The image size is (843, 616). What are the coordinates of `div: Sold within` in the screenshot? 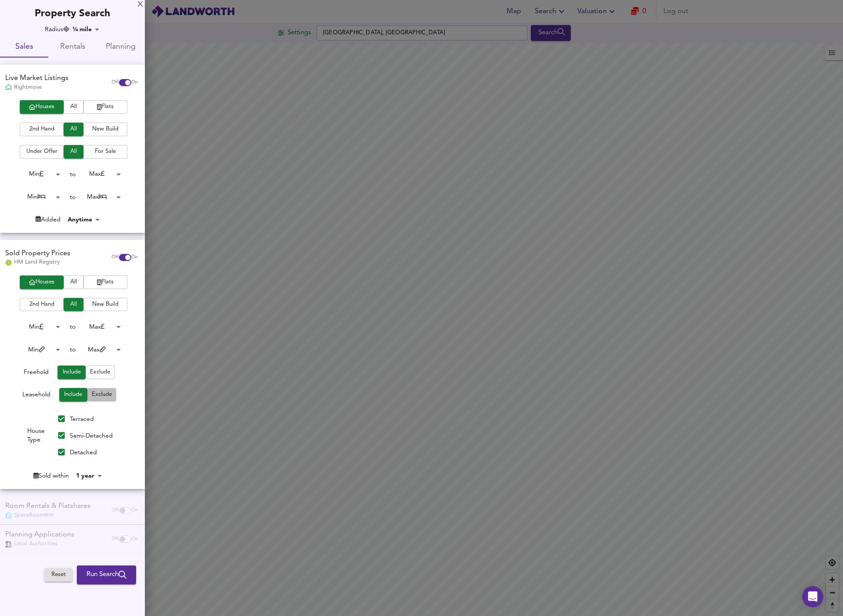 It's located at (51, 476).